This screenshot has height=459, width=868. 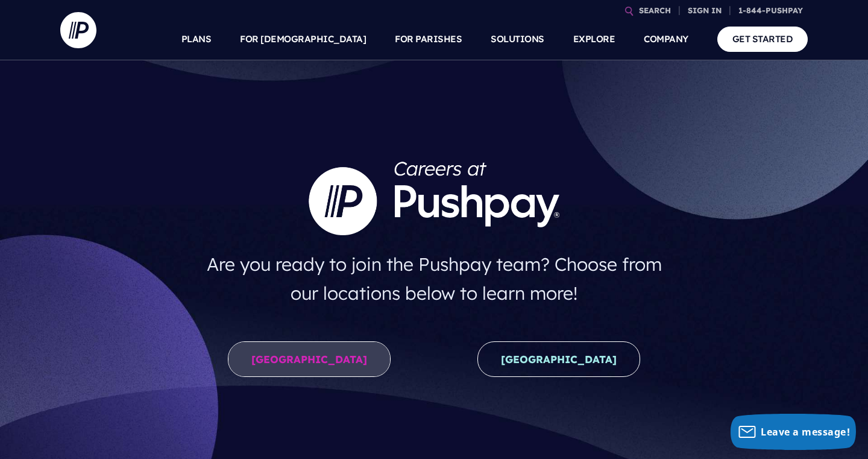 I want to click on button: Leave a message!, so click(x=793, y=432).